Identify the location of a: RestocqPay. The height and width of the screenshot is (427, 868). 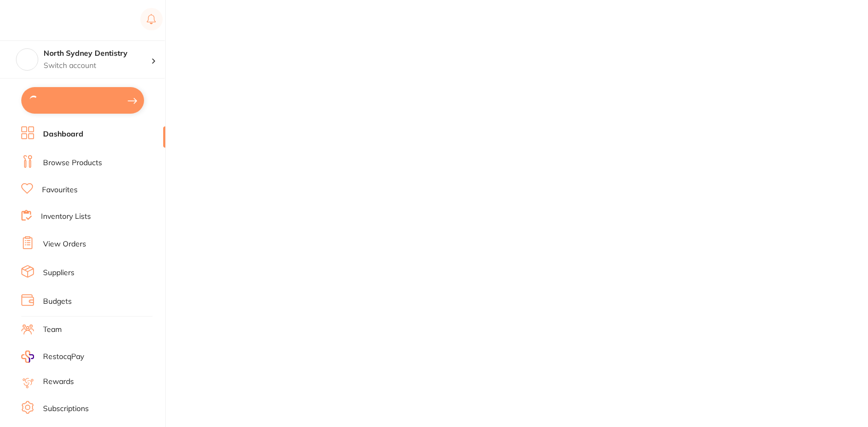
(53, 357).